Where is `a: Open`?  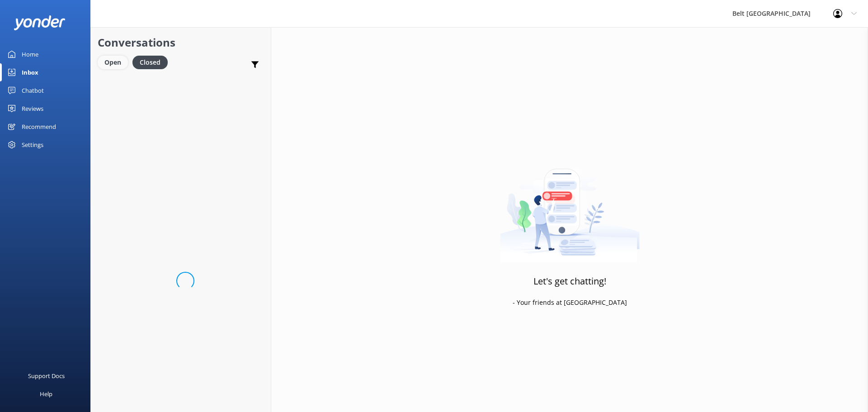 a: Open is located at coordinates (115, 62).